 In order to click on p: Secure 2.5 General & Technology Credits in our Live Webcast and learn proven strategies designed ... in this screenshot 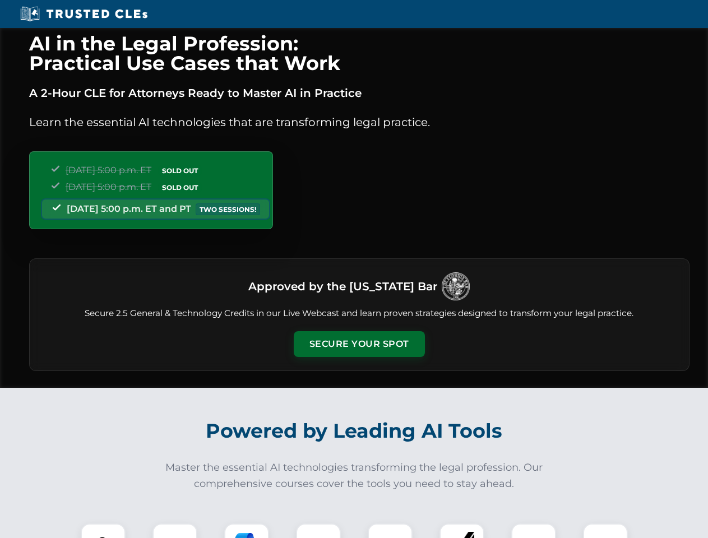, I will do `click(359, 313)`.